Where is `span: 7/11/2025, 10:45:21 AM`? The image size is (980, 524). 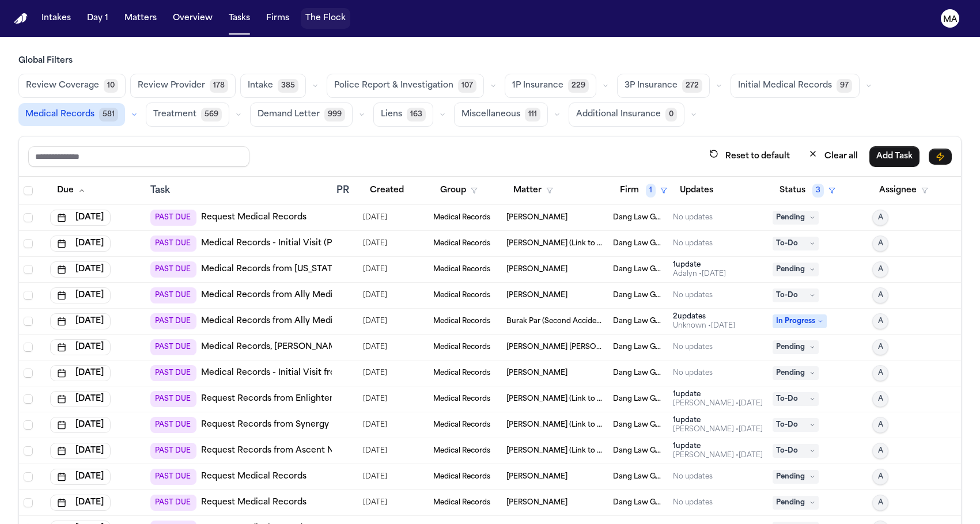
span: 7/11/2025, 10:45:21 AM is located at coordinates (375, 243).